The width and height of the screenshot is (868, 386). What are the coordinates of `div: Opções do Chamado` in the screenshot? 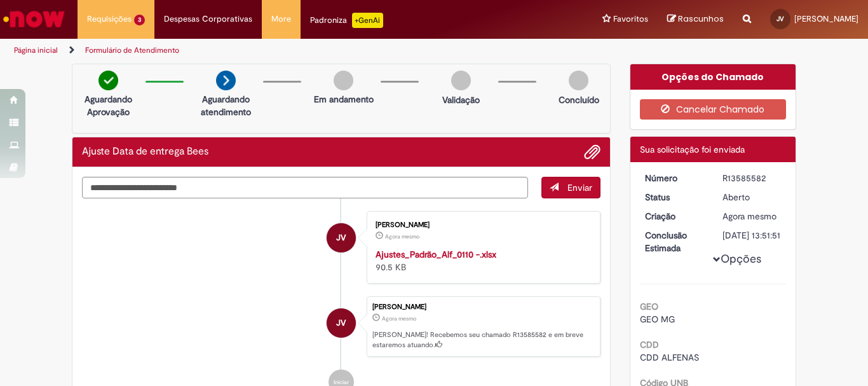 It's located at (713, 77).